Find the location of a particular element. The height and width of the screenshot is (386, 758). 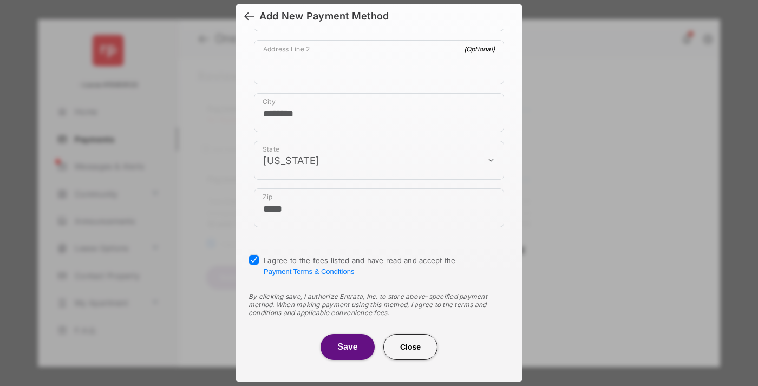

span: I agree to the fees listed and have read and accept the is located at coordinates (359, 266).